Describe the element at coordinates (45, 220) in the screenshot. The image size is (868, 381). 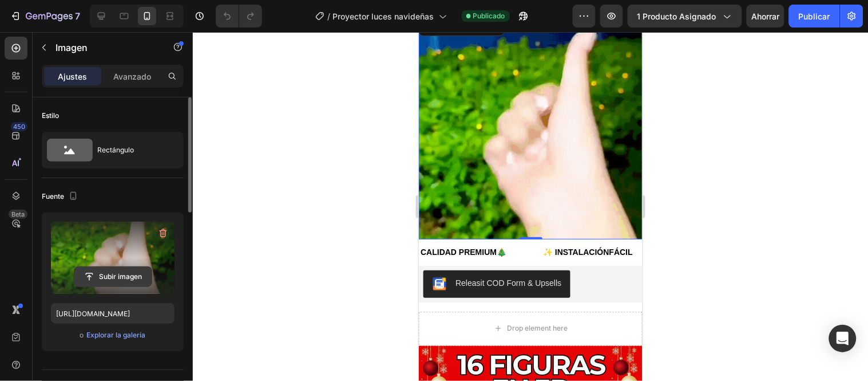
I see `p: CALIDAD PREMIUM🎄` at that location.